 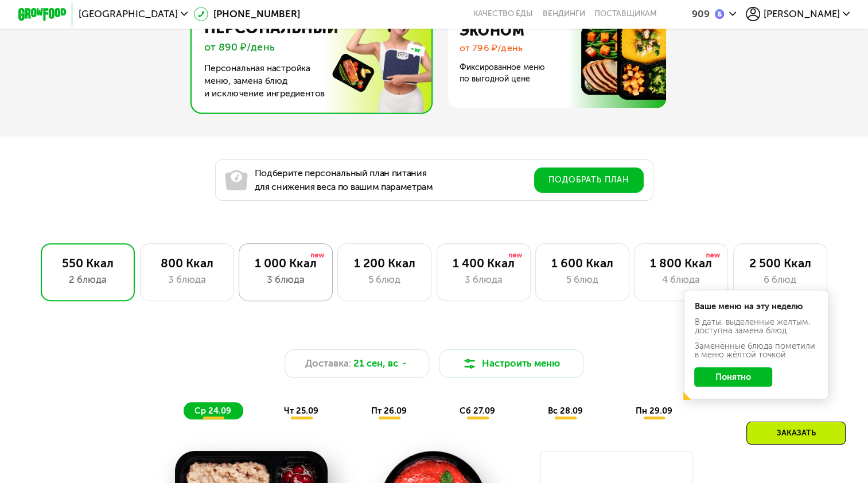 What do you see at coordinates (88, 263) in the screenshot?
I see `div: 550 Ккал` at bounding box center [88, 263].